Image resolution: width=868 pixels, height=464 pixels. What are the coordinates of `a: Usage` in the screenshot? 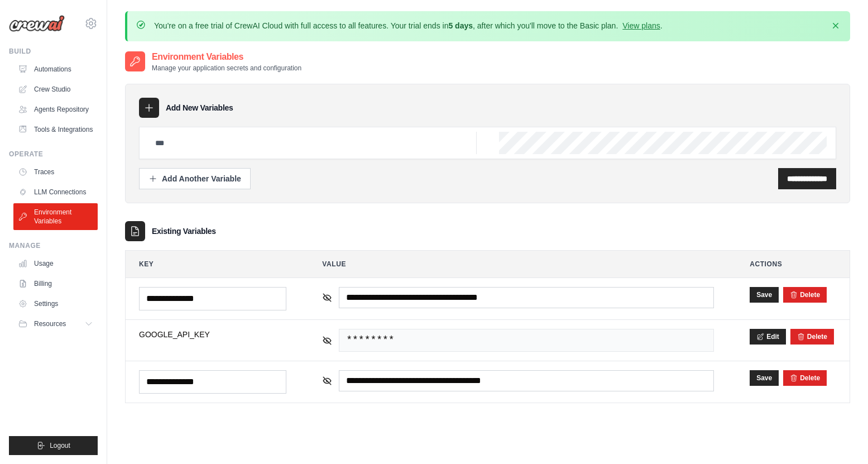 It's located at (55, 264).